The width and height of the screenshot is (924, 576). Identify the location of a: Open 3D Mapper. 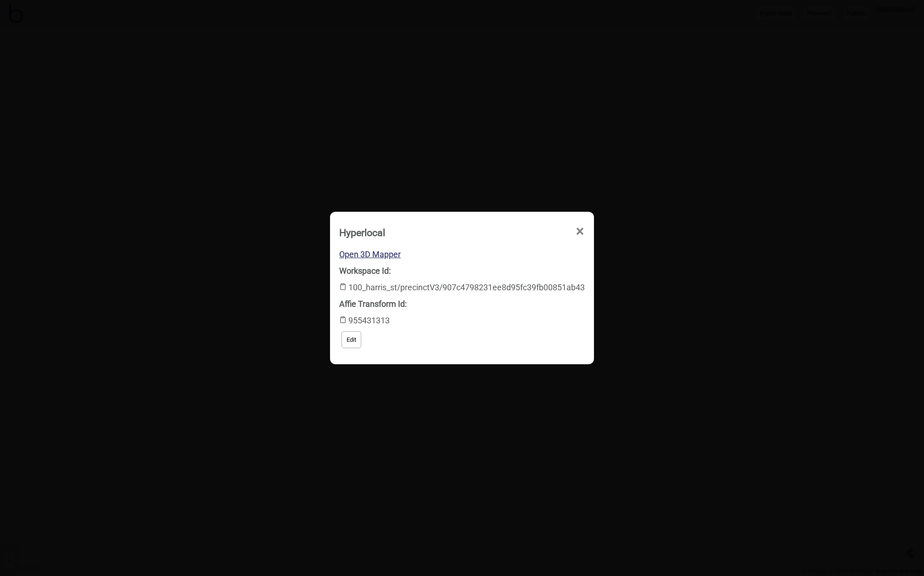
(370, 254).